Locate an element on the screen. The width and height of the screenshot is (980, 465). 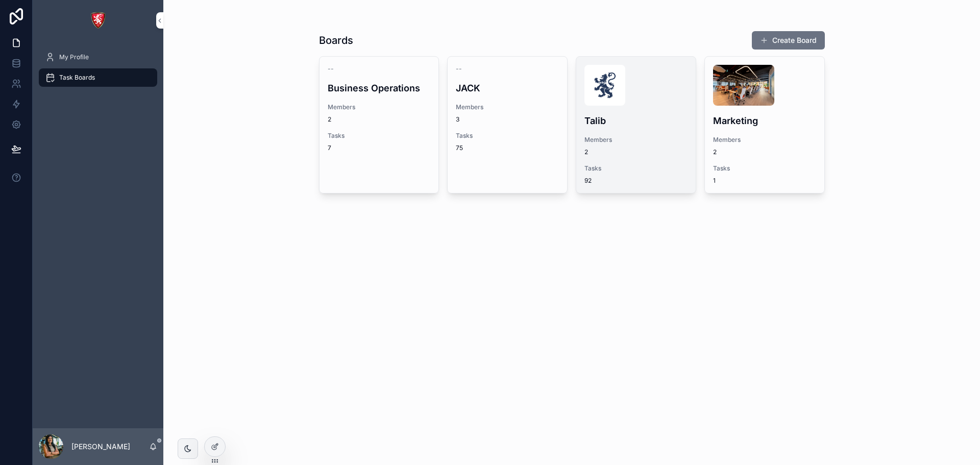
img: App logo is located at coordinates (98, 20).